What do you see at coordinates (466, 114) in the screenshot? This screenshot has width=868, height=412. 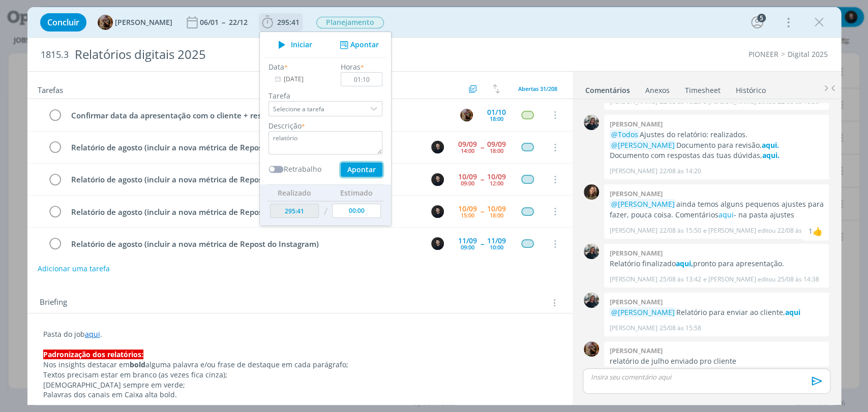 I see `button: A` at bounding box center [466, 114].